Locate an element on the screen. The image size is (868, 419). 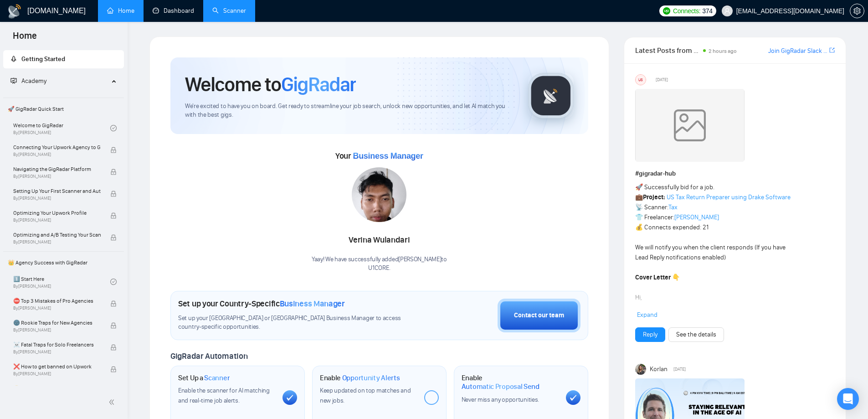
strong: Project: is located at coordinates (654, 197).